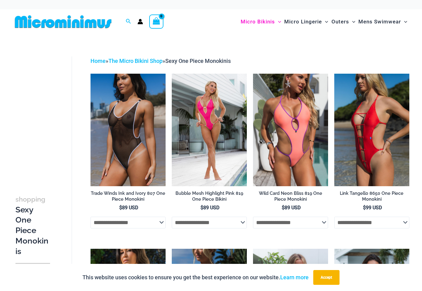  What do you see at coordinates (326, 278) in the screenshot?
I see `button: Accept` at bounding box center [326, 278].